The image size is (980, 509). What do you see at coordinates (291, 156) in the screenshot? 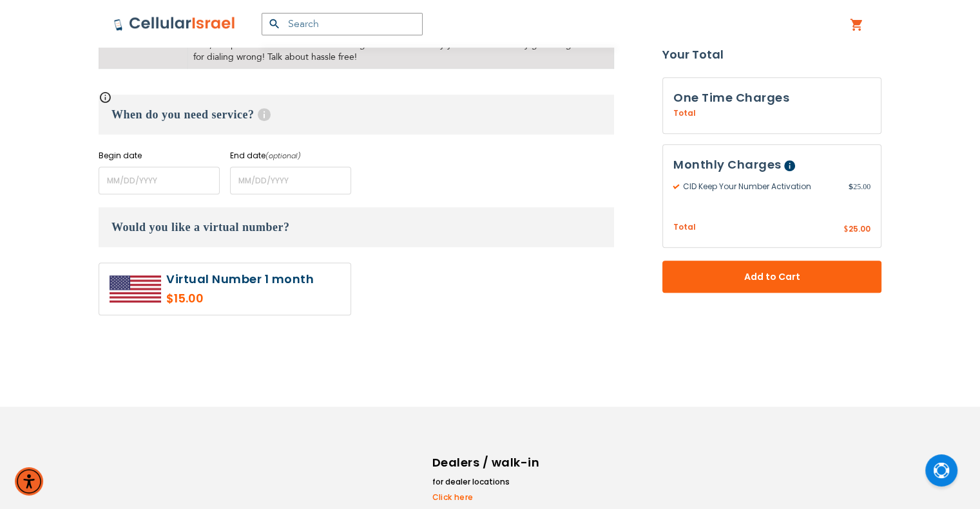
I see `label: End date` at bounding box center [291, 156].